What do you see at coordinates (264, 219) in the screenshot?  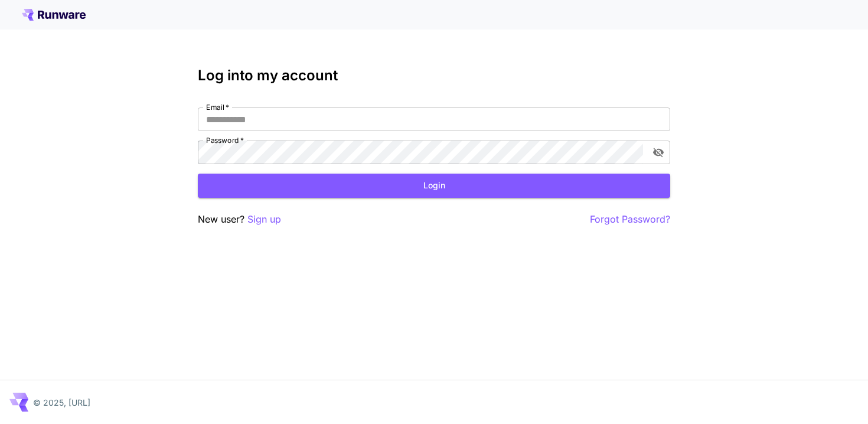 I see `p: Sign up` at bounding box center [264, 219].